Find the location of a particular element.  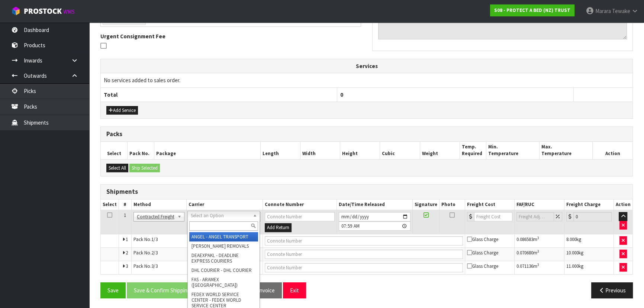

li: DEAEXPAKL - DEADLINE EXPRESS COURIERS is located at coordinates (224, 258).